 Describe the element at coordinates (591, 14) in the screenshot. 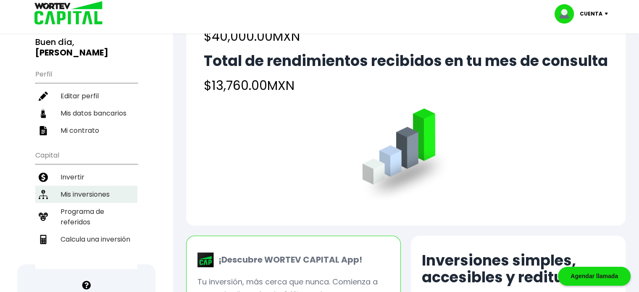

I see `p: Cuenta` at that location.